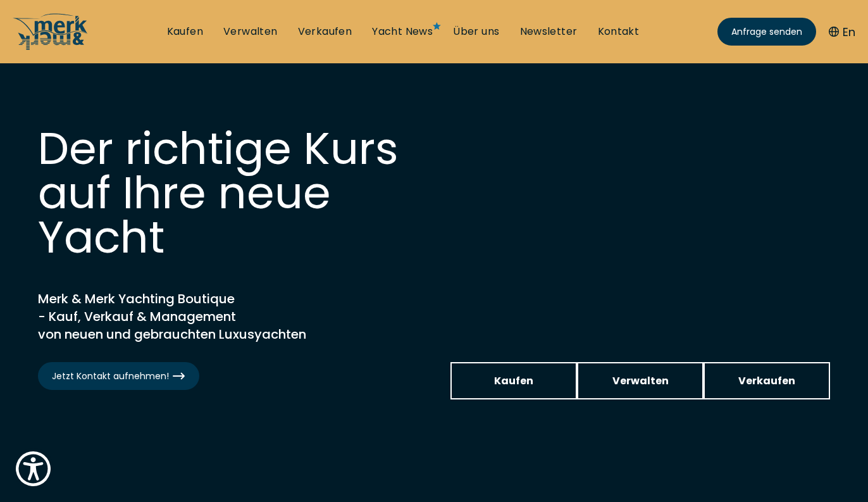 The width and height of the screenshot is (868, 502). Describe the element at coordinates (476, 32) in the screenshot. I see `a: Über uns` at that location.